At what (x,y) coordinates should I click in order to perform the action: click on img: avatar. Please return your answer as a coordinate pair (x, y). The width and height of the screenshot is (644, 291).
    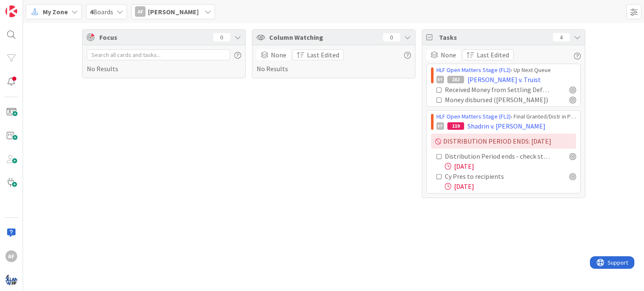
    Looking at the image, I should click on (11, 280).